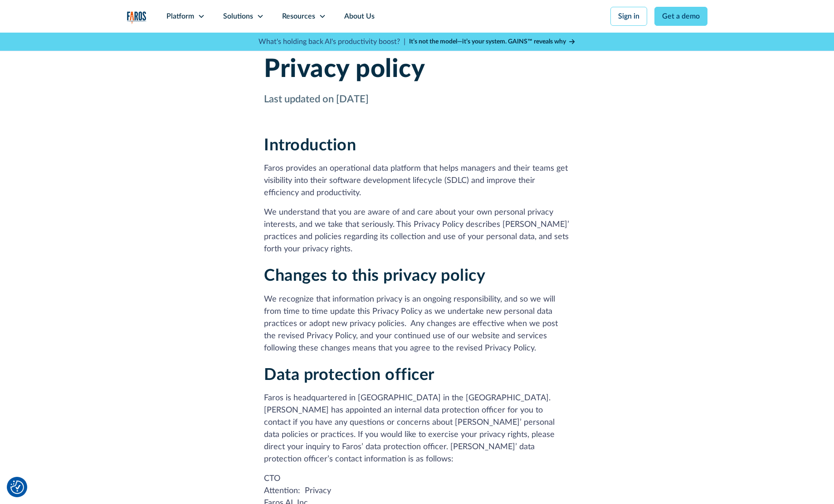  What do you see at coordinates (417, 375) in the screenshot?
I see `h2: Data protection officer` at bounding box center [417, 375].